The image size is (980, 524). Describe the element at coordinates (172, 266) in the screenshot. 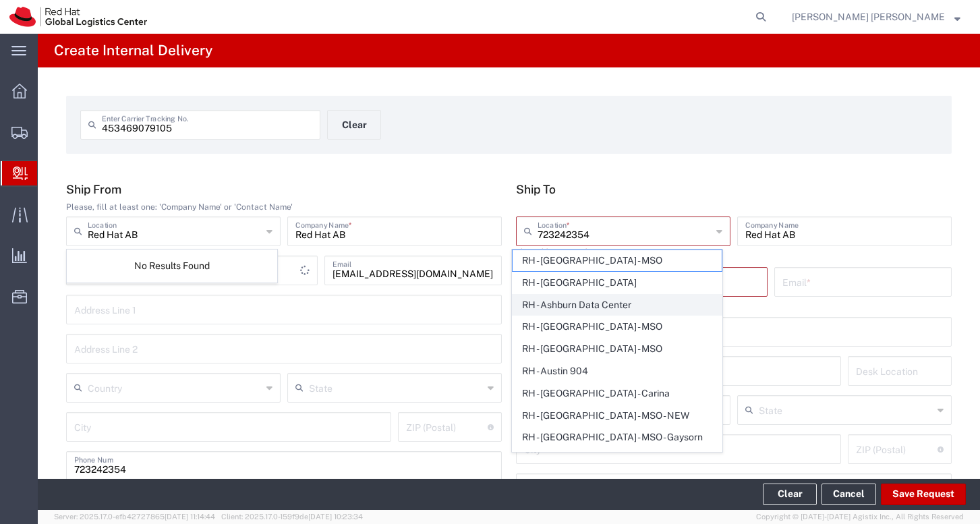

I see `div: No Results Found` at that location.